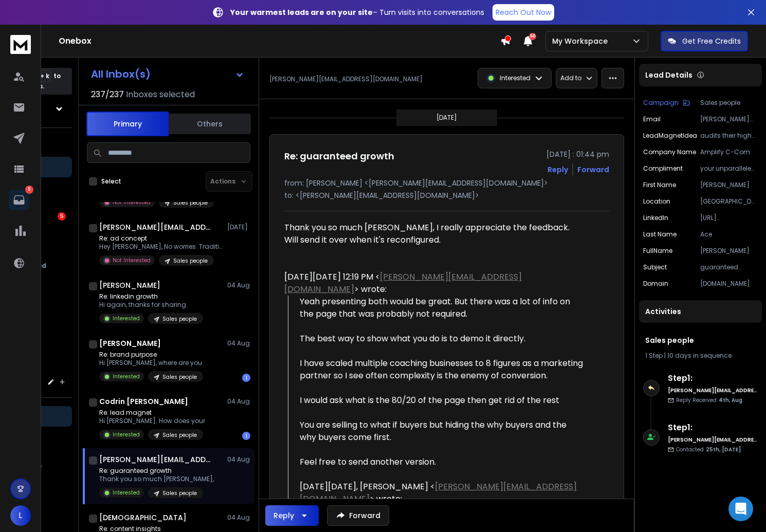  I want to click on button: Forward, so click(358, 516).